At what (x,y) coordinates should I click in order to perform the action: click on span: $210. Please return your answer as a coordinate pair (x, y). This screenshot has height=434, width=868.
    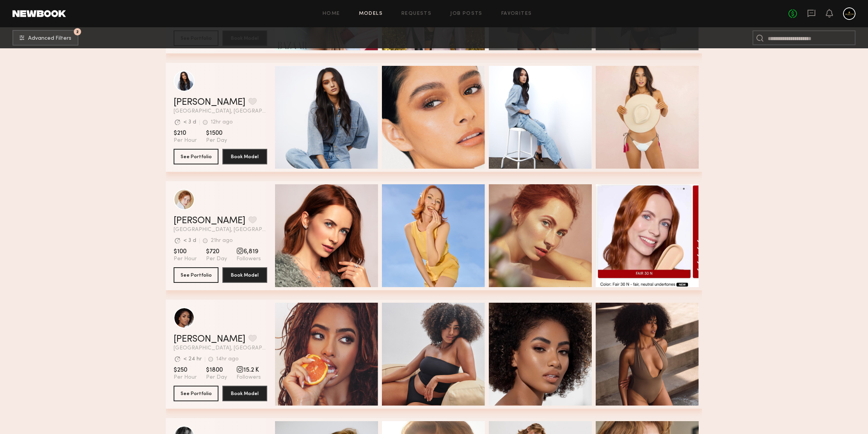
    Looking at the image, I should click on (185, 133).